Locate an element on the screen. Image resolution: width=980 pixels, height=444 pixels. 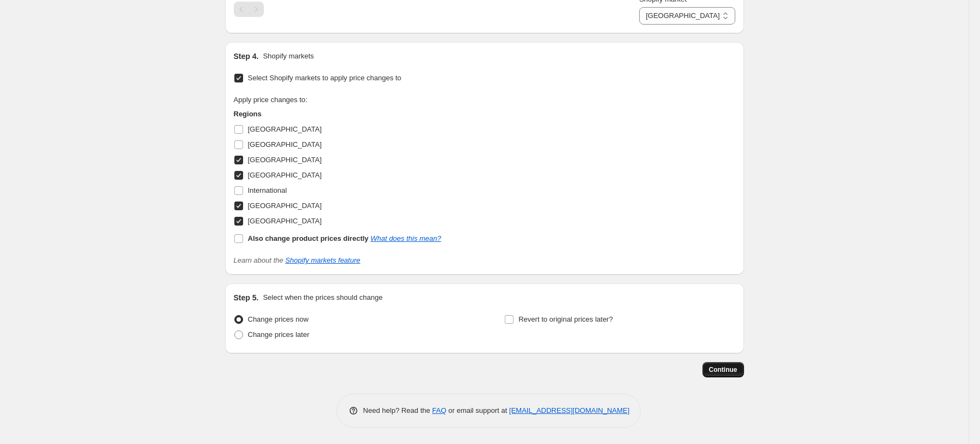
span: or email support at is located at coordinates (477, 410).